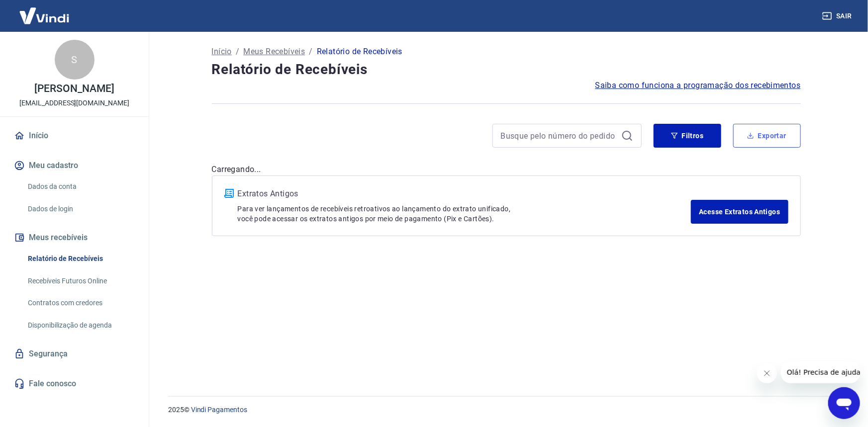 Image resolution: width=868 pixels, height=427 pixels. What do you see at coordinates (74, 60) in the screenshot?
I see `div: S` at bounding box center [74, 60].